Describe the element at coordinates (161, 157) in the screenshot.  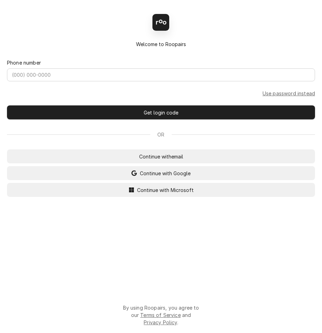
I see `span: Continue with email` at that location.